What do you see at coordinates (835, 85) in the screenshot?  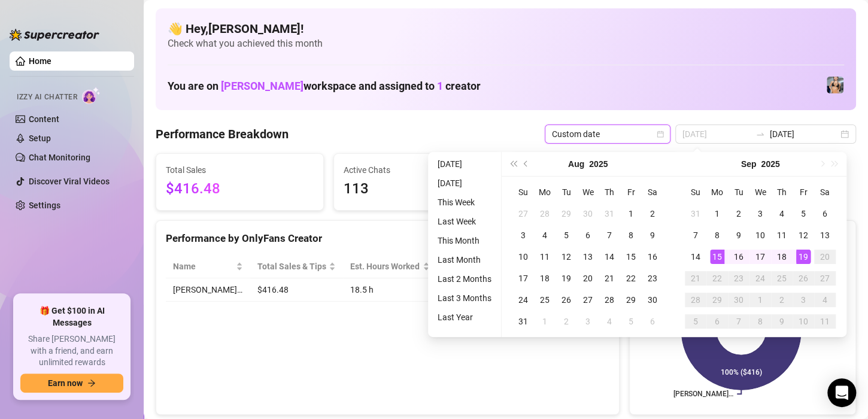 I see `img: Veronica` at bounding box center [835, 85].